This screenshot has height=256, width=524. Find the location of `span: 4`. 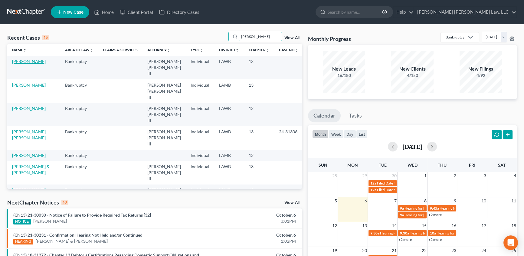

span: 4 is located at coordinates (515, 176).